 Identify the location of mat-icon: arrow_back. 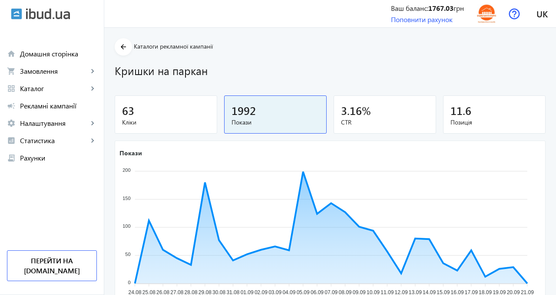
(123, 47).